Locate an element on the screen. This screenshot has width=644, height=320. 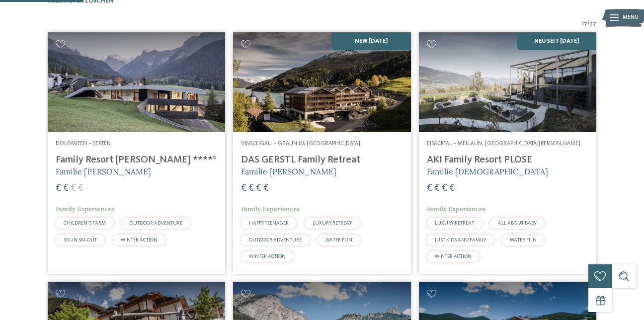
span: 17 is located at coordinates (584, 24).